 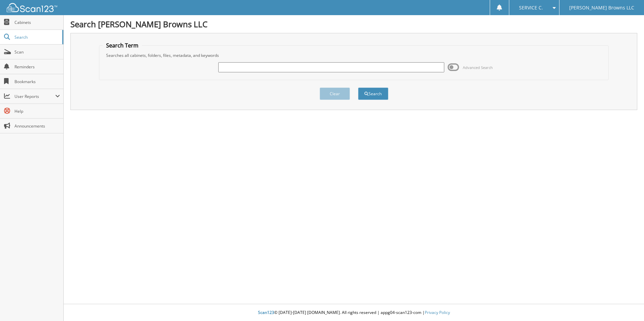 What do you see at coordinates (37, 52) in the screenshot?
I see `span: Scan` at bounding box center [37, 52].